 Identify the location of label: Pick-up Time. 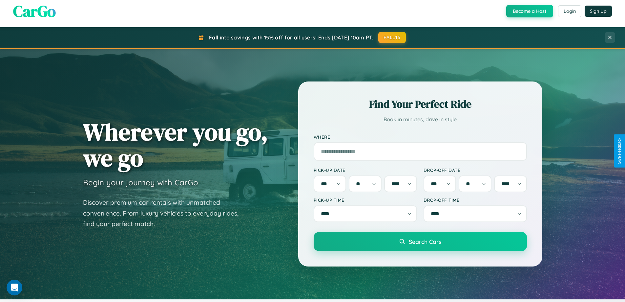
(365, 200).